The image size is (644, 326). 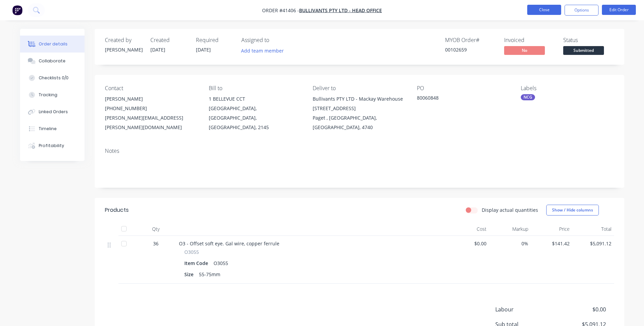 What do you see at coordinates (584, 50) in the screenshot?
I see `span: Submitted` at bounding box center [584, 50].